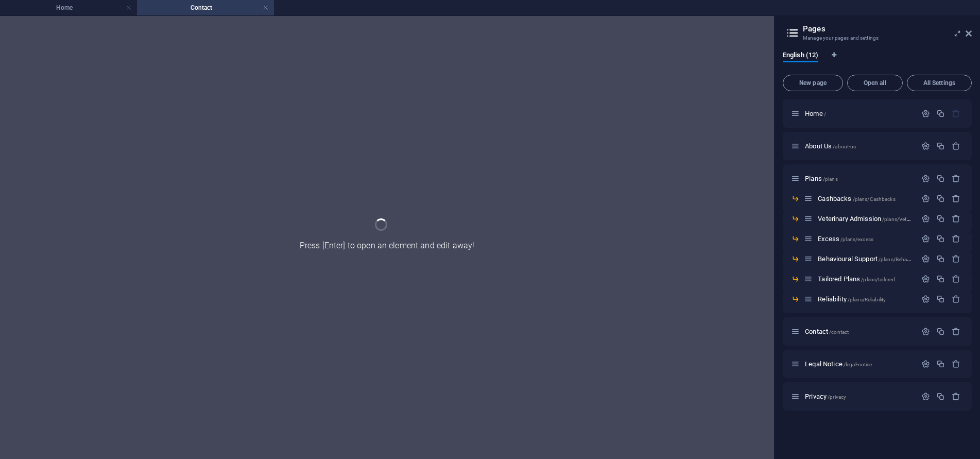 The width and height of the screenshot is (980, 459). I want to click on span: All Settings, so click(940, 82).